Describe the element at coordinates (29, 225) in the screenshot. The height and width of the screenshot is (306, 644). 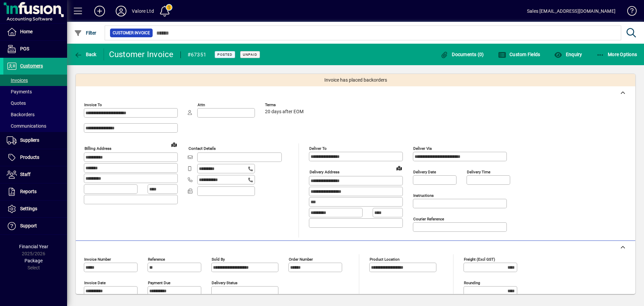
I see `span: Support` at that location.